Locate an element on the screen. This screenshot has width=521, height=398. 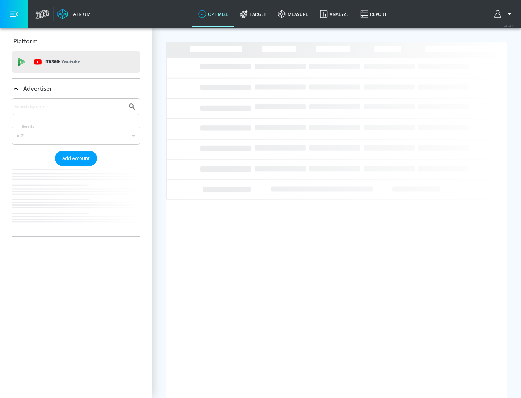
div: DV360: Youtube is located at coordinates (76, 62).